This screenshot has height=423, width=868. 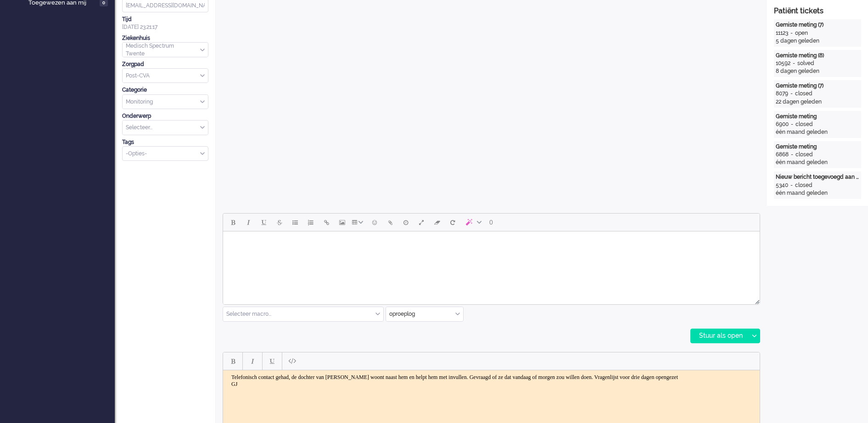 I want to click on button: Bullet list, so click(x=295, y=223).